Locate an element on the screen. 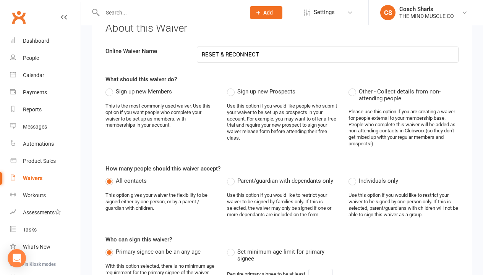 Image resolution: width=483 pixels, height=275 pixels. div: Use this option if you would like people who submit your waiver to be set up as prospects in your... is located at coordinates (282, 122).